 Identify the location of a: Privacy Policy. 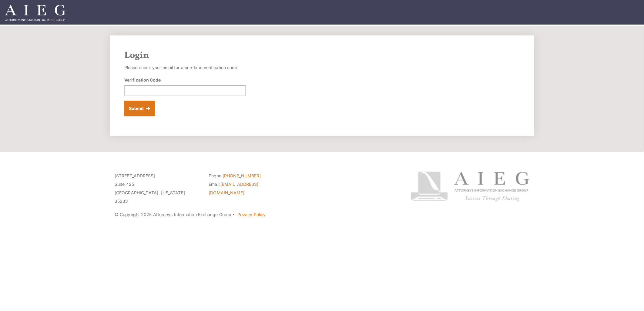
(251, 215).